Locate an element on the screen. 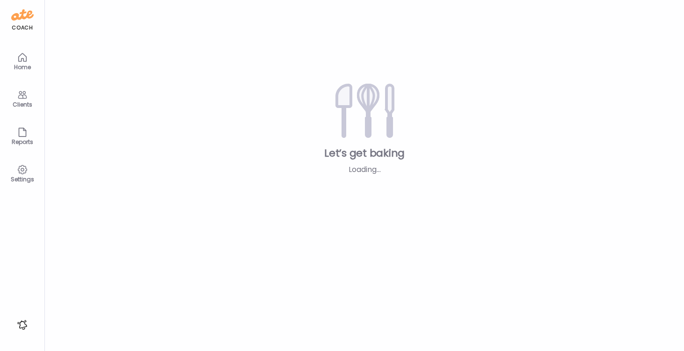  div: Let’s get baking is located at coordinates (364, 153).